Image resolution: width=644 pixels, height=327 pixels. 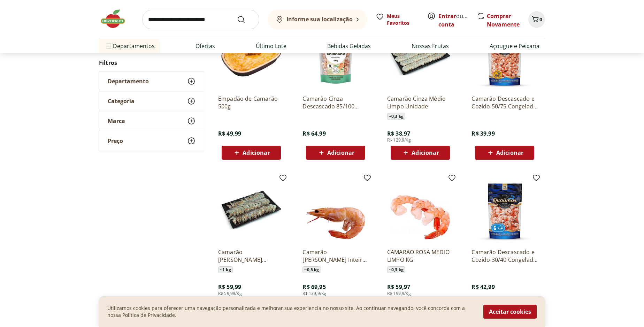 What do you see at coordinates (116, 19) in the screenshot?
I see `img: Hortifruti` at bounding box center [116, 19].